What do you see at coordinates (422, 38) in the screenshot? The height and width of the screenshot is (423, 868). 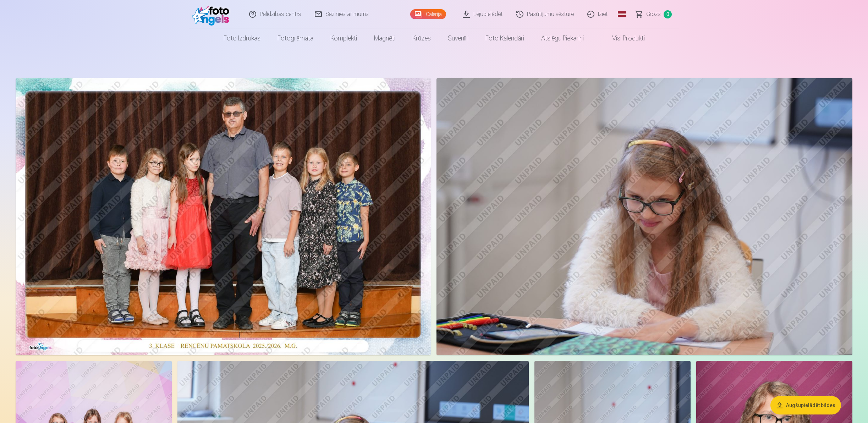 I see `a: Krūzes` at bounding box center [422, 38].